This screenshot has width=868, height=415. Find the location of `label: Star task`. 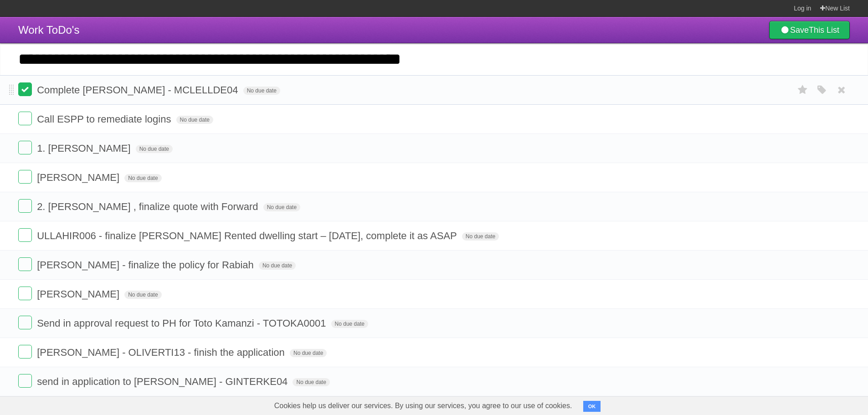

label: Star task is located at coordinates (803, 89).